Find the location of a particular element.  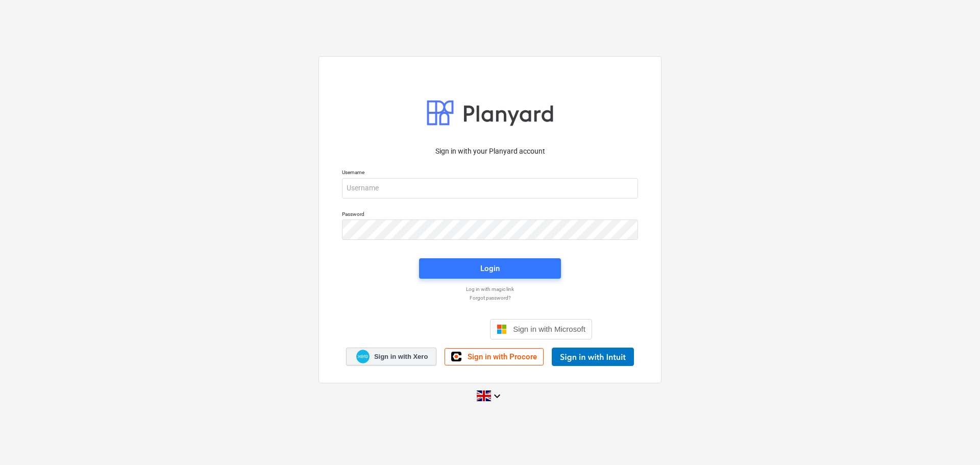

i: keyboard_arrow_down is located at coordinates (497, 396).